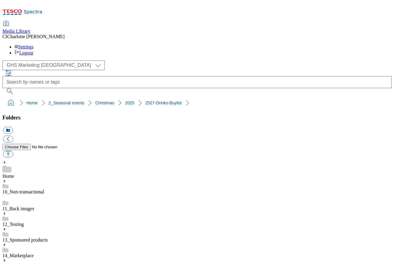 The height and width of the screenshot is (262, 394). I want to click on nav: breadcrumb, so click(197, 103).